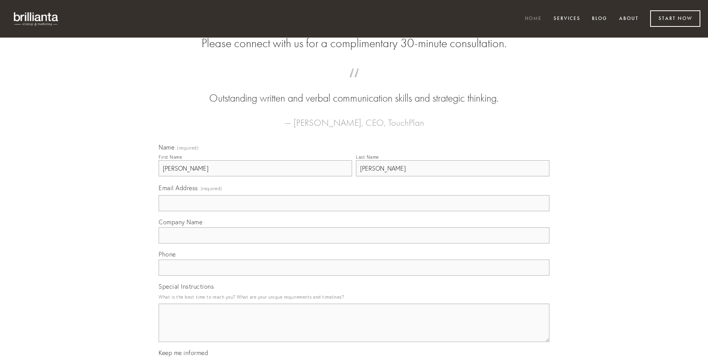 This screenshot has width=708, height=360. What do you see at coordinates (178, 188) in the screenshot?
I see `span: Email Address` at bounding box center [178, 188].